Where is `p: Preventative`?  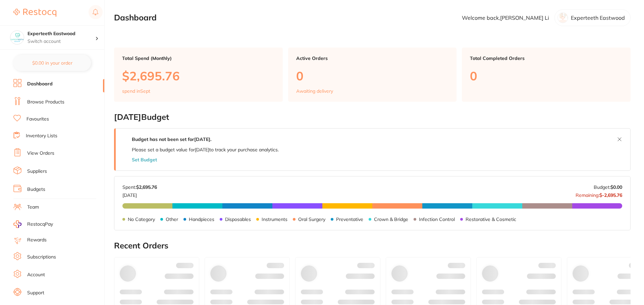
p: Preventative is located at coordinates (350, 220).